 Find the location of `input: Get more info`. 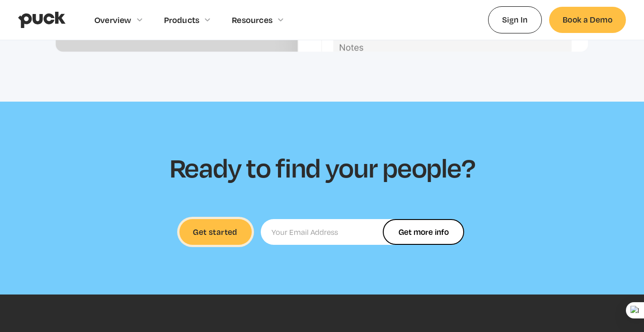

input: Get more info is located at coordinates (423, 232).